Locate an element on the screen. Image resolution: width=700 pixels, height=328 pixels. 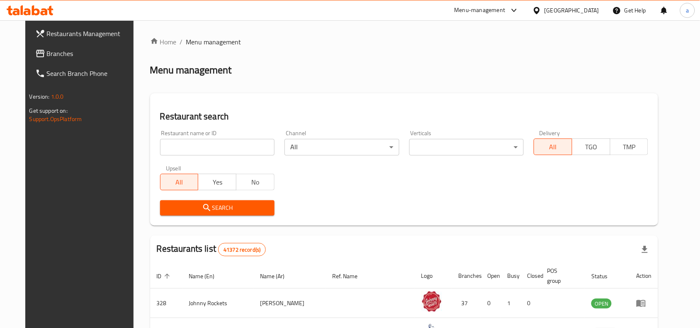
a: Search Branch Phone is located at coordinates (85, 73).